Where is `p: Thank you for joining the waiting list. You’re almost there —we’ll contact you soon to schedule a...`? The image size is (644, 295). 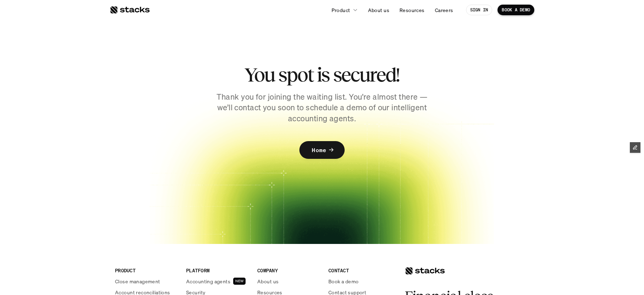
p: Thank you for joining the waiting list. You’re almost there —we’ll contact you soon to schedule a... is located at coordinates (322, 108).